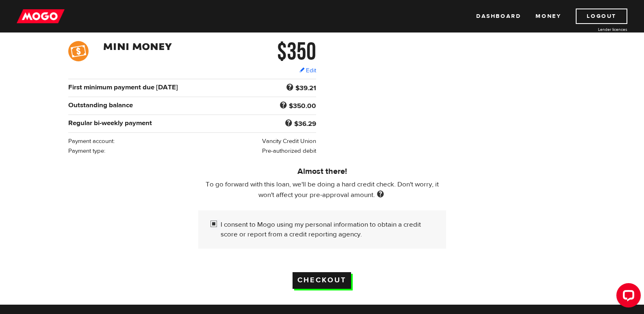 The image size is (644, 314). I want to click on a: Logout, so click(602, 16).